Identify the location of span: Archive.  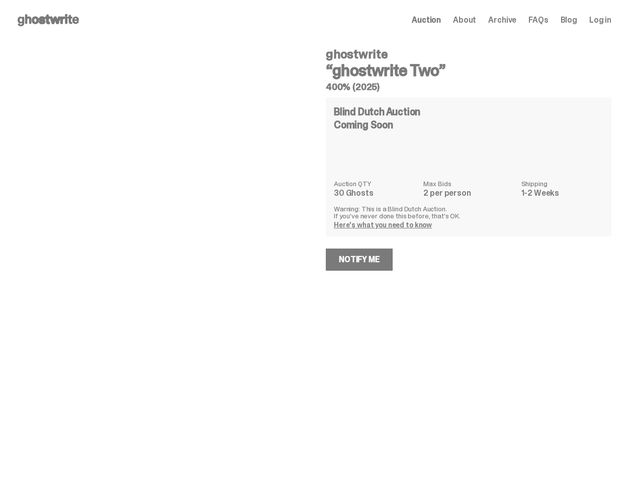
(502, 20).